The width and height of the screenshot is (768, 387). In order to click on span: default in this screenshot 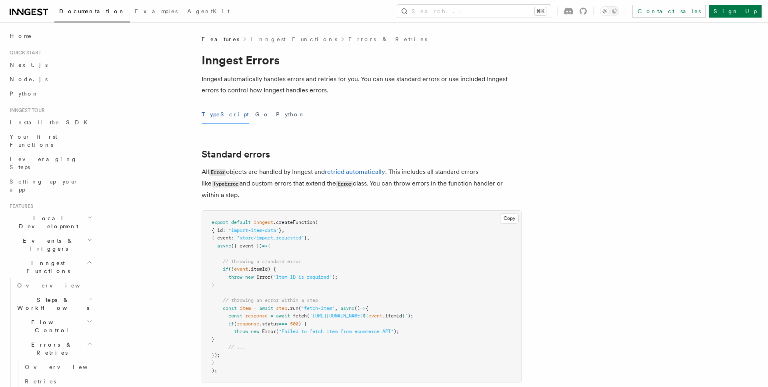, I will do `click(241, 223)`.